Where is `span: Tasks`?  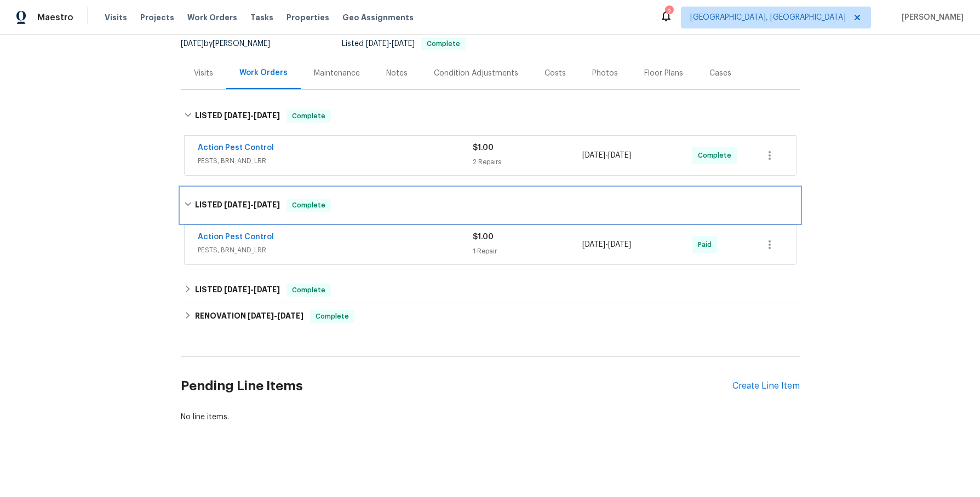
span: Tasks is located at coordinates (262, 18).